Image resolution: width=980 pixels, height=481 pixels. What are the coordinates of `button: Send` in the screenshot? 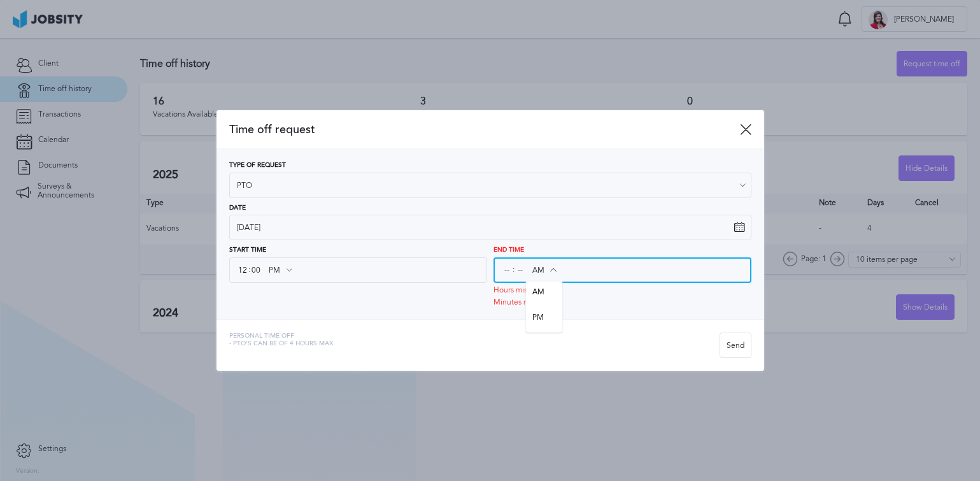 It's located at (735, 345).